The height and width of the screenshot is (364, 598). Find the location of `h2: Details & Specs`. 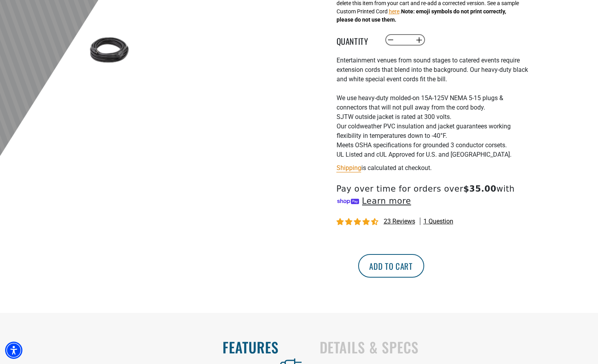

h2: Details & Specs is located at coordinates (451, 347).